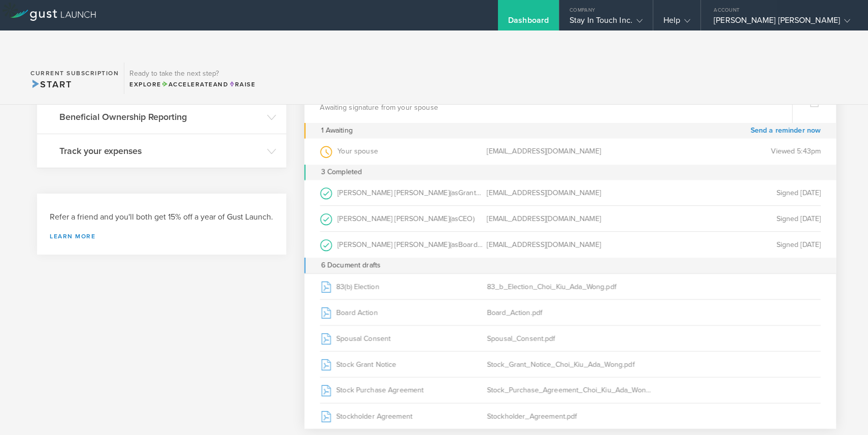  I want to click on div: Stockholder_Agreement.pdf, so click(570, 415).